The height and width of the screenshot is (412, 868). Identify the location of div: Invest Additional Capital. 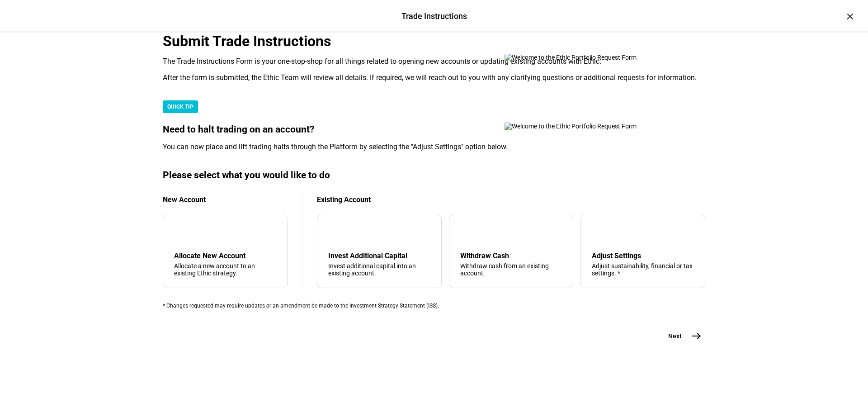
(379, 255).